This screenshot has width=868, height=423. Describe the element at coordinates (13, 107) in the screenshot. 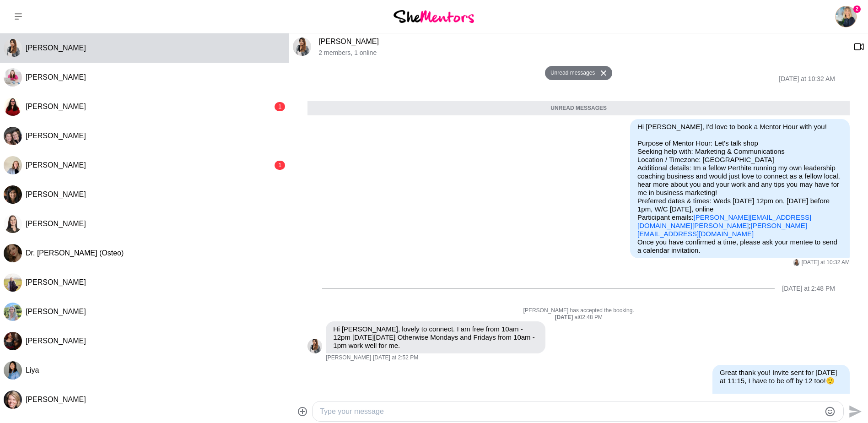

I see `div: Lidija McInnes` at that location.